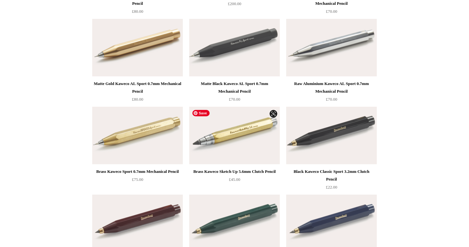  Describe the element at coordinates (235, 135) in the screenshot. I see `a: Brass Kaweco Sketch Up 5.6mm Clutch Pencil Brass Kaweco Sketch Up 5.6mm Clutch Pencil` at that location.